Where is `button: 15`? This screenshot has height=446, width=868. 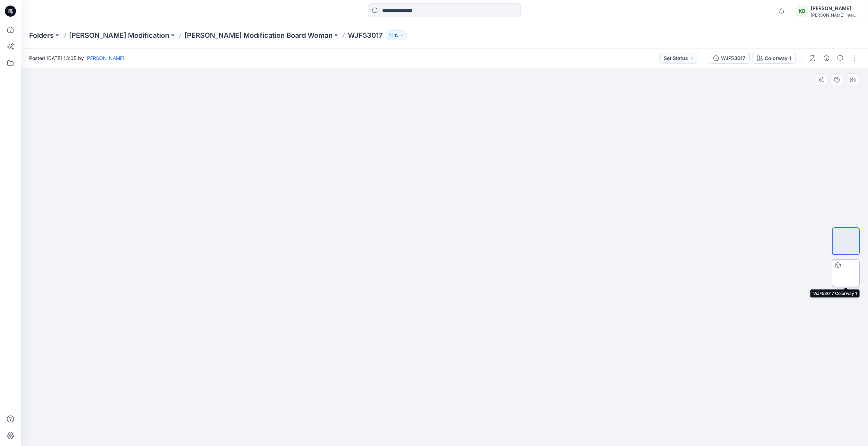 button: 15 is located at coordinates (397, 35).